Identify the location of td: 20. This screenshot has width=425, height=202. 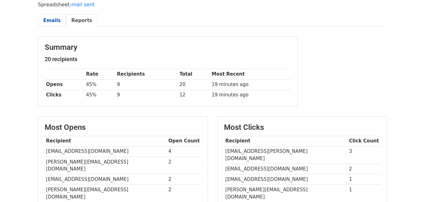
(194, 84).